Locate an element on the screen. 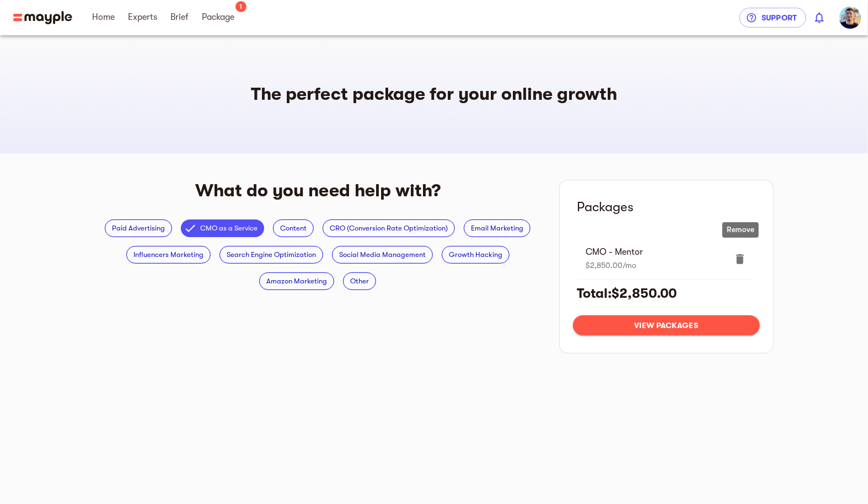 Image resolution: width=868 pixels, height=504 pixels. div: Search Engine Optimization is located at coordinates (271, 255).